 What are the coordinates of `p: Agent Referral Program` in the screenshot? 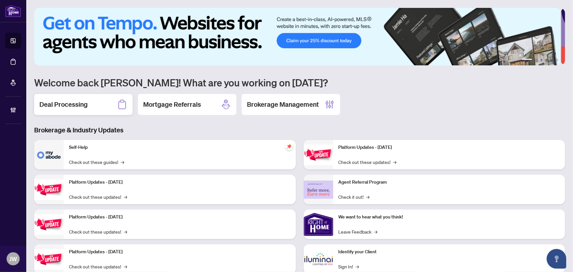 It's located at (449, 182).